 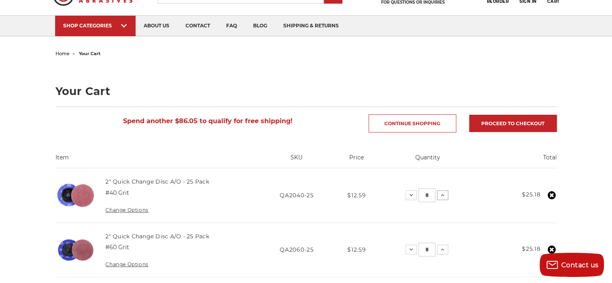 What do you see at coordinates (517, 161) in the screenshot?
I see `th: Total` at bounding box center [517, 161].